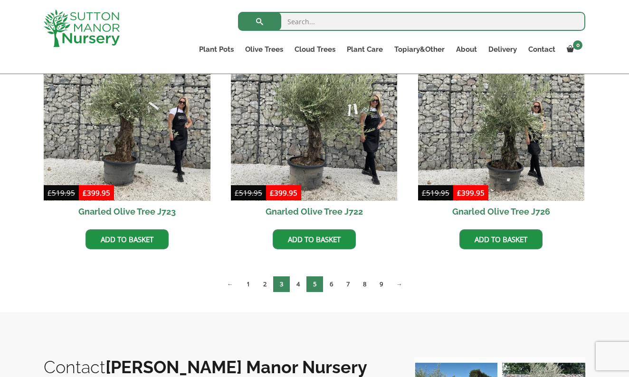 Image resolution: width=629 pixels, height=377 pixels. Describe the element at coordinates (381, 284) in the screenshot. I see `a: Page 9` at that location.